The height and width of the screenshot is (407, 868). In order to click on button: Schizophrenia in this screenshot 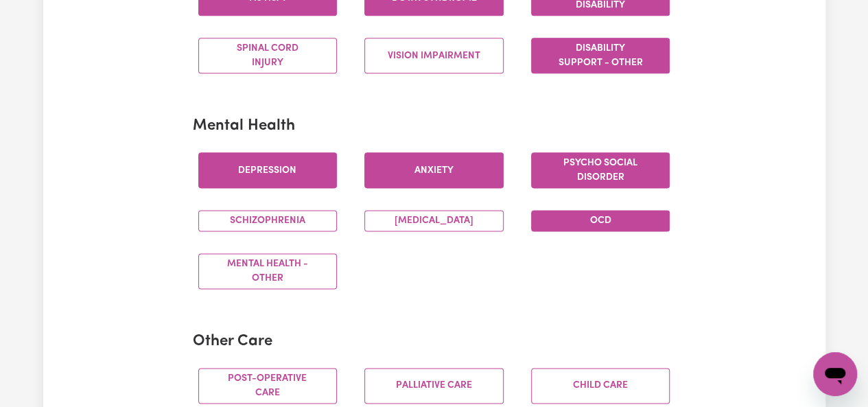, I will do `click(267, 220)`.